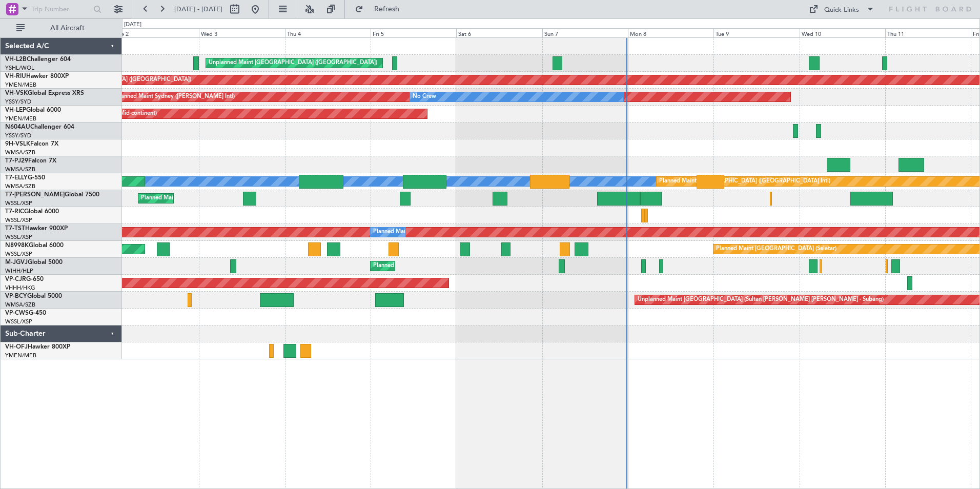 The image size is (980, 489). What do you see at coordinates (20, 287) in the screenshot?
I see `a: VHHH/HKG` at bounding box center [20, 287].